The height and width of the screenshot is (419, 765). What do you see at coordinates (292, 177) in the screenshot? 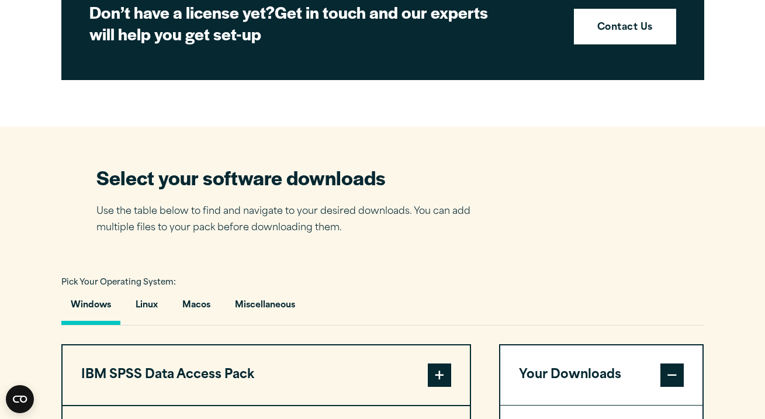
I see `h2: Select your software downloads` at bounding box center [292, 177].